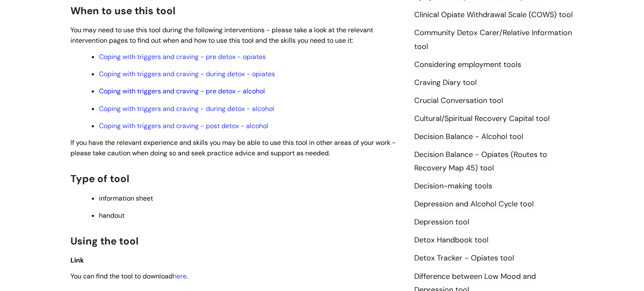  What do you see at coordinates (482, 119) in the screenshot?
I see `a: Cultural/Spiritual Recovery Capital tool` at bounding box center [482, 119].